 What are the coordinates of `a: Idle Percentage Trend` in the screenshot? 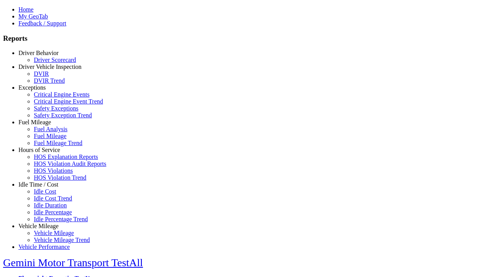 It's located at (61, 219).